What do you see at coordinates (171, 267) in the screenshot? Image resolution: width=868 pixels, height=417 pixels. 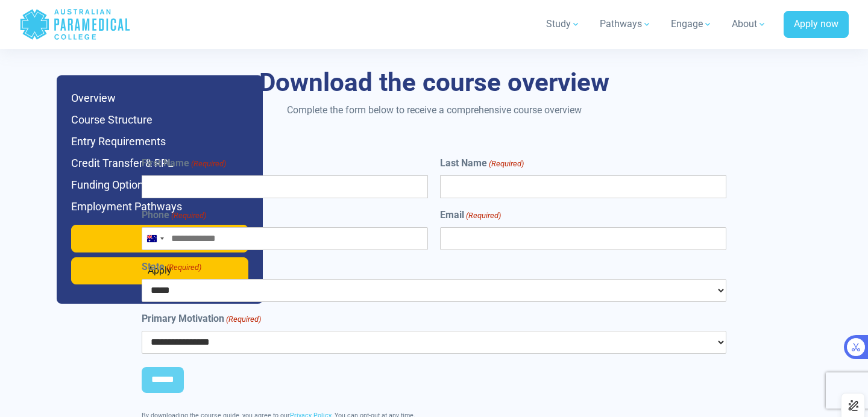 I see `label: State` at bounding box center [171, 267].